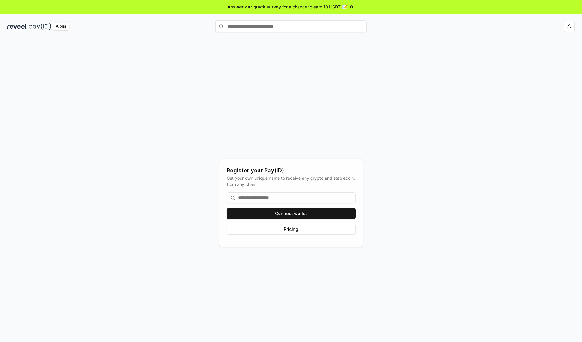 This screenshot has height=342, width=582. I want to click on button: Connect wallet, so click(291, 214).